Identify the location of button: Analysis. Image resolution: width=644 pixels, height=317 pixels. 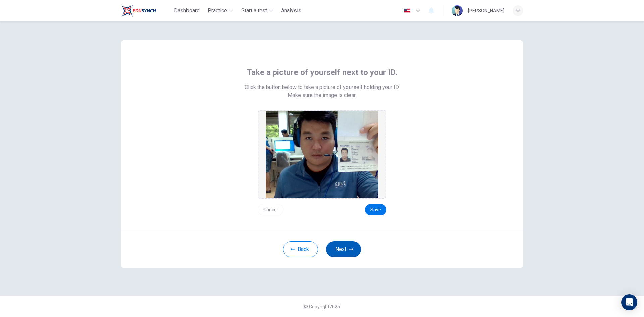
(291, 10).